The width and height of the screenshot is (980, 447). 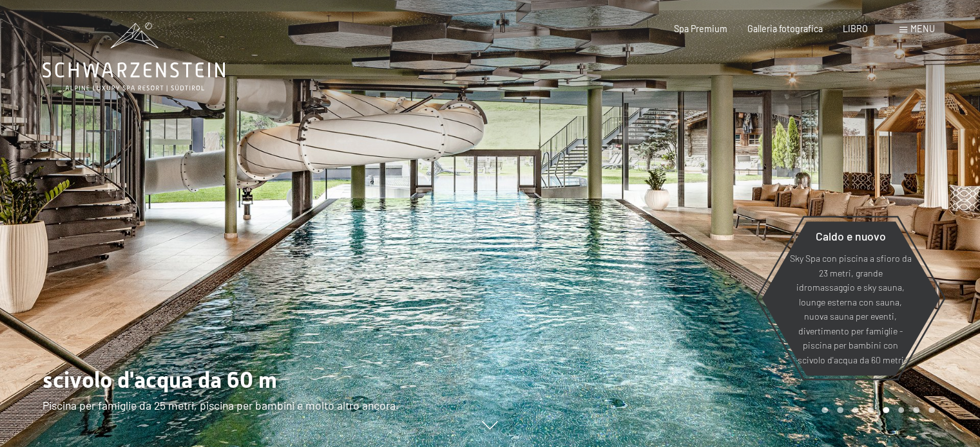 I want to click on a: Caldo e nuovo Sky Spa con piscina a sfioro da 23 metri, grande idromassaggio e sky sauna, lounge ..., so click(x=850, y=299).